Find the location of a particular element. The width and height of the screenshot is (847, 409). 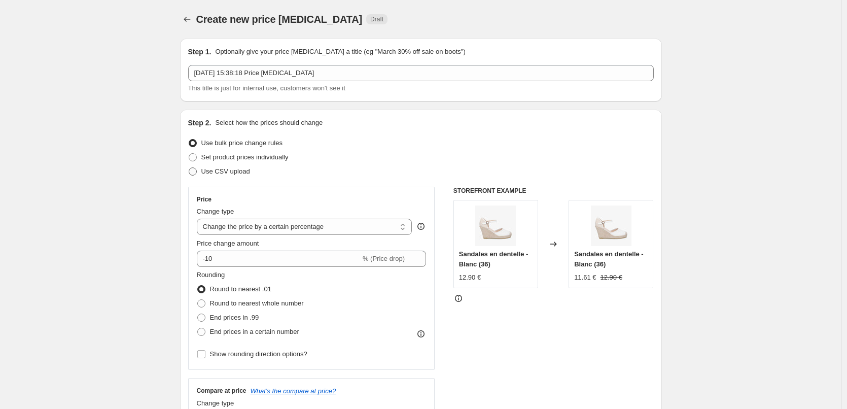

span: Use CSV upload is located at coordinates (226, 171).